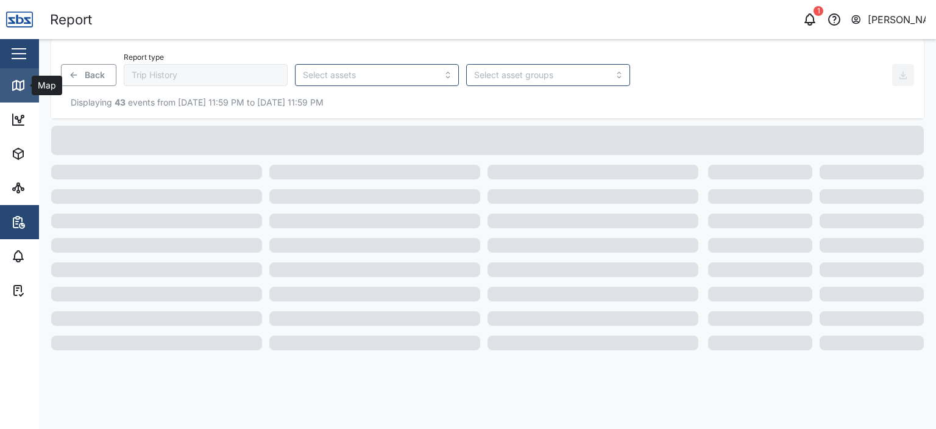  Describe the element at coordinates (52, 222) in the screenshot. I see `div: Reports` at that location.